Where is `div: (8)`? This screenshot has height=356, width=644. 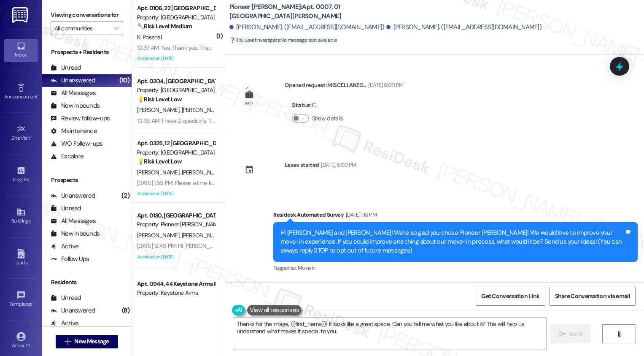
div: (8) is located at coordinates (126, 311).